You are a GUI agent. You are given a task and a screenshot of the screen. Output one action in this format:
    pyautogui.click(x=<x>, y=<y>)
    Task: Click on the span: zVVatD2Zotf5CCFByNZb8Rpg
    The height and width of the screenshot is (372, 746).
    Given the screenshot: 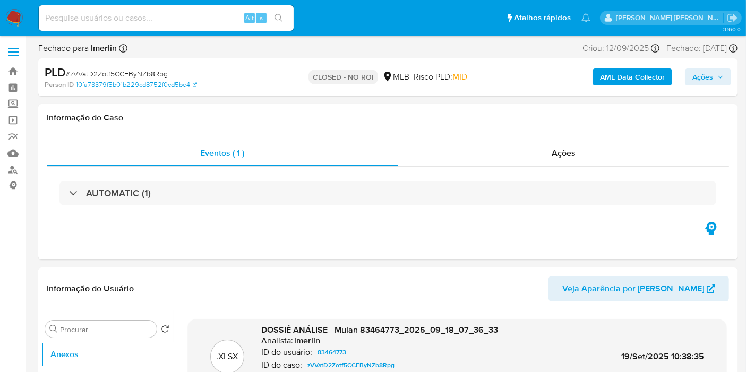 What is the action you would take?
    pyautogui.click(x=351, y=365)
    